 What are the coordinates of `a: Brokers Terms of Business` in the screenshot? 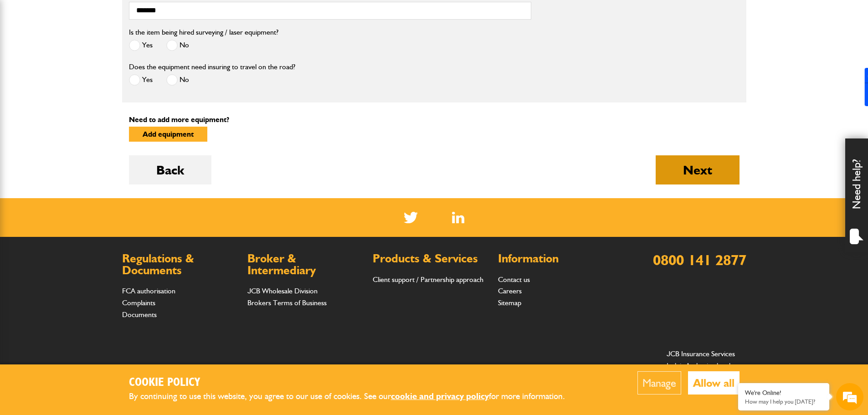 It's located at (287, 303).